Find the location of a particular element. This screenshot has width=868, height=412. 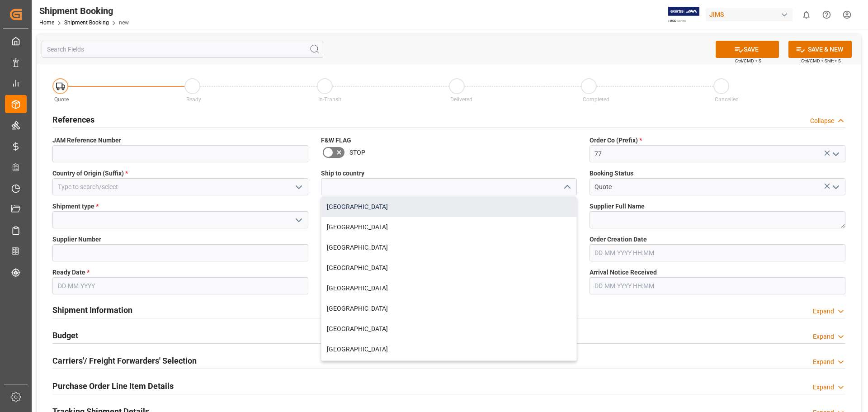

button: Help Center is located at coordinates (826, 14).